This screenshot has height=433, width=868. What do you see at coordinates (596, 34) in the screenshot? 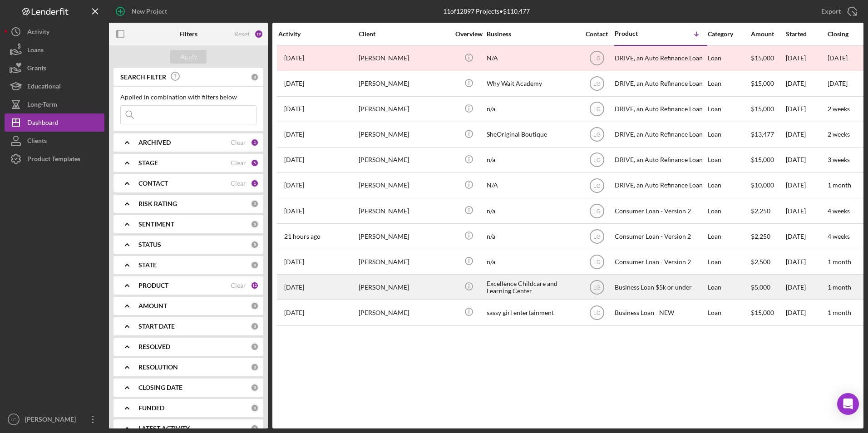
I see `div: Contact` at bounding box center [596, 34].